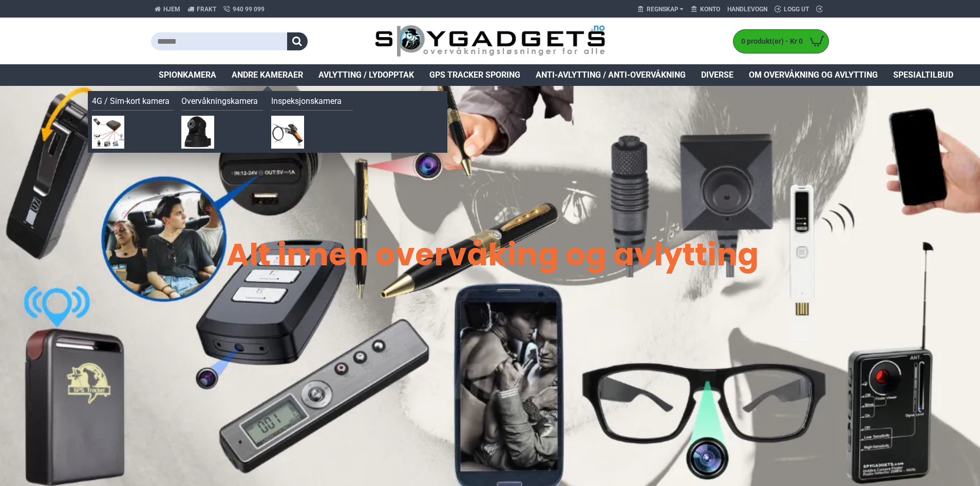 The height and width of the screenshot is (486, 980). What do you see at coordinates (312, 103) in the screenshot?
I see `a: Inspeksjonskamera` at bounding box center [312, 103].